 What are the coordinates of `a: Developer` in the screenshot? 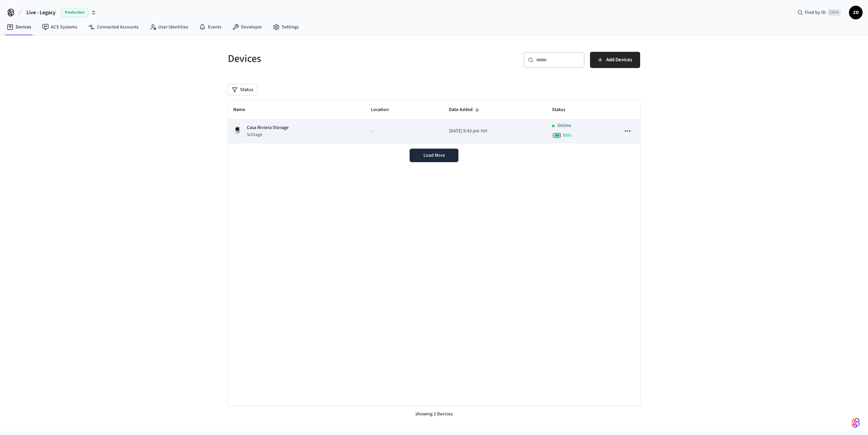 It's located at (247, 27).